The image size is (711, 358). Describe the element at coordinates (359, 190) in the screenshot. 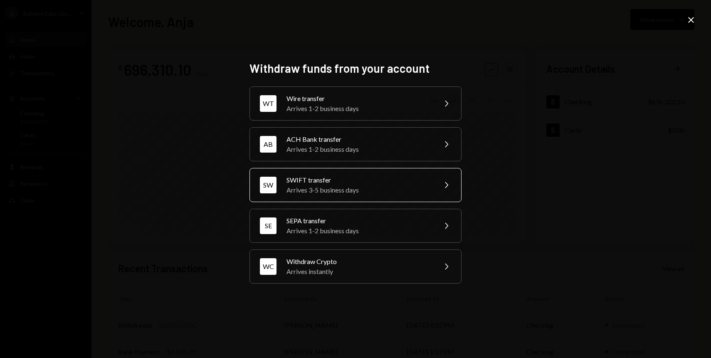

I see `div: Arrives 3-5 business days` at that location.